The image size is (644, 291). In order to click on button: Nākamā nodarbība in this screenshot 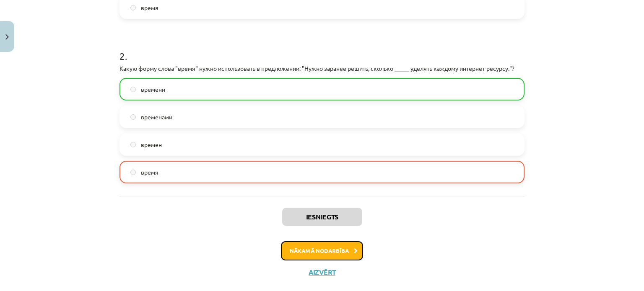, I will do `click(322, 251)`.